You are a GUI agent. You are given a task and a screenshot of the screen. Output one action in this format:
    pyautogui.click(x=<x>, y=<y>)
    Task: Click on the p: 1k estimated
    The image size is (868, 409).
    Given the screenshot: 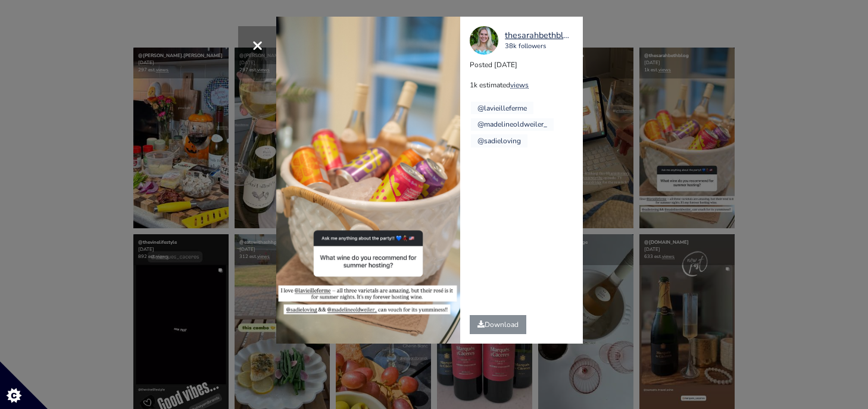 What is the action you would take?
    pyautogui.click(x=526, y=85)
    